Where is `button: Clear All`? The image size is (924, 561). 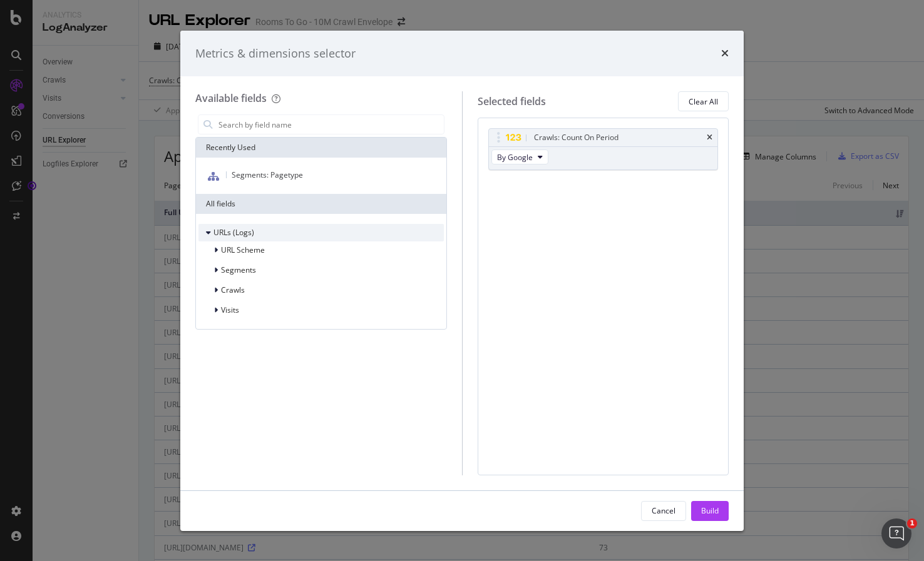
button: Clear All is located at coordinates (703, 101).